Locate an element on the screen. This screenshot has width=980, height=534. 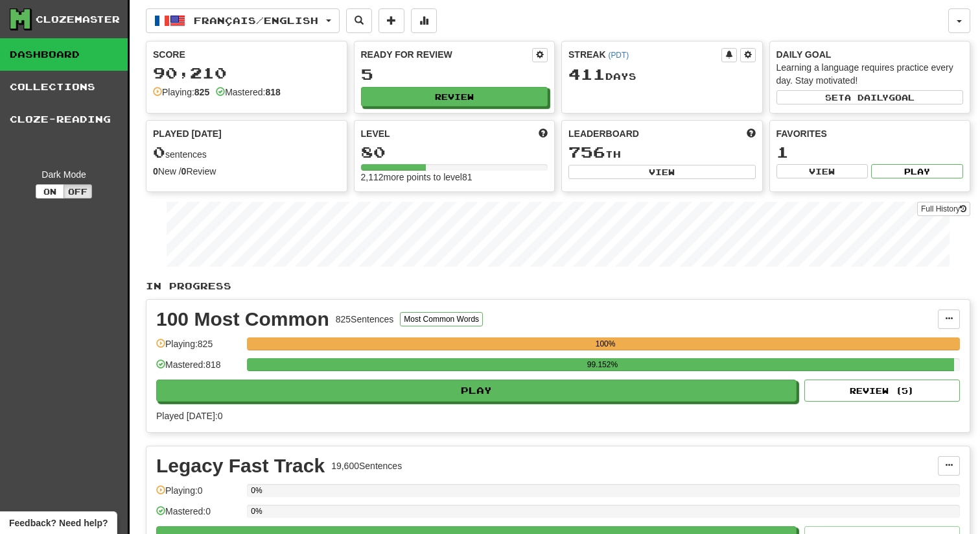
div: 5 is located at coordinates (455, 74).